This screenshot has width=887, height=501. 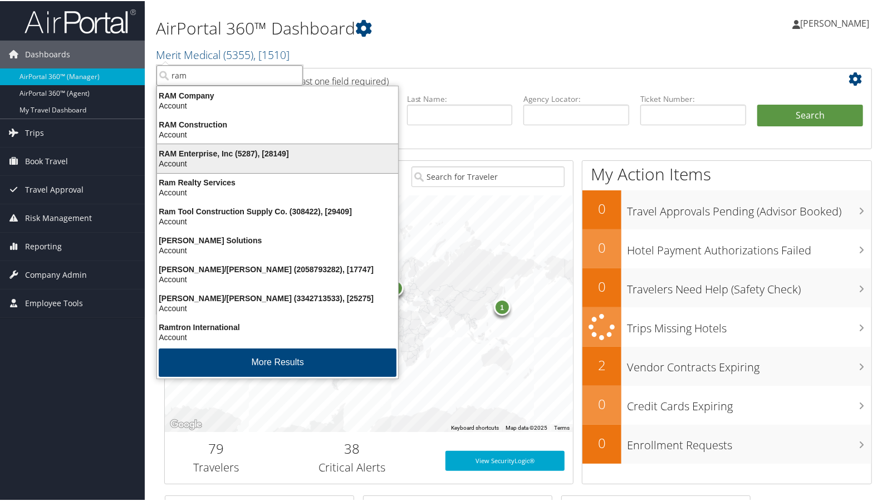 What do you see at coordinates (277, 152) in the screenshot?
I see `div: RAM Enterprise, Inc (5287), [28149]` at bounding box center [277, 152].